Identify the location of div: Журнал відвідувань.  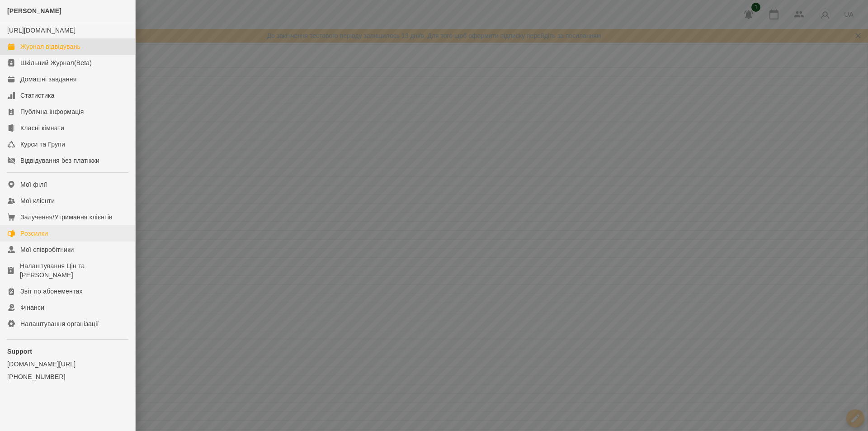
(50, 47).